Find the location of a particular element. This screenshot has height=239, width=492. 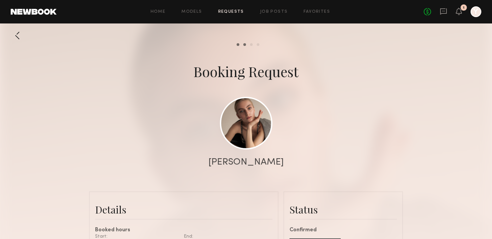

a: Models is located at coordinates (191, 12).